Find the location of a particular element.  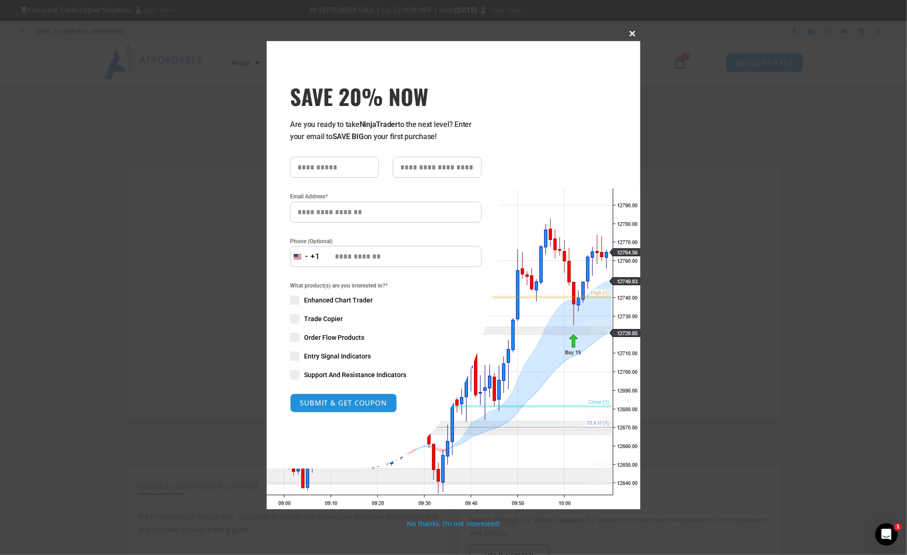

a: No thanks, I’m not interested! is located at coordinates (453, 524).